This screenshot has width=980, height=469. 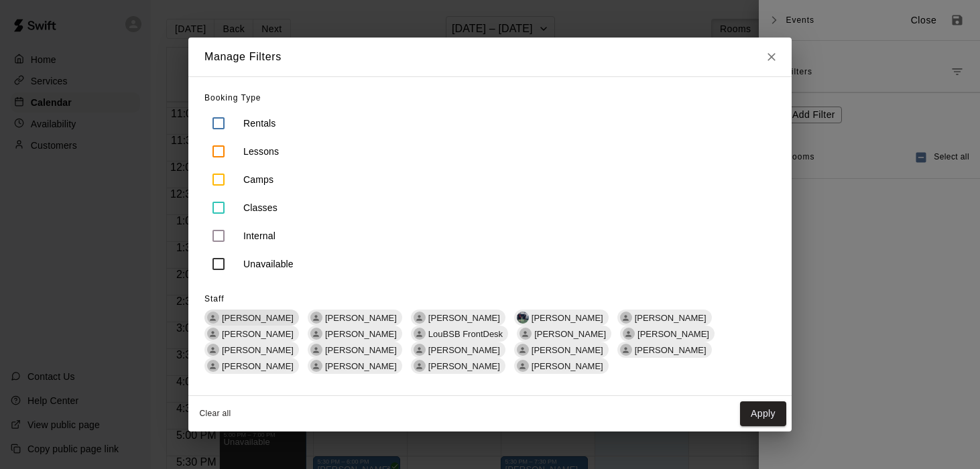 What do you see at coordinates (316, 366) in the screenshot?
I see `div: Brian Wise` at bounding box center [316, 366].